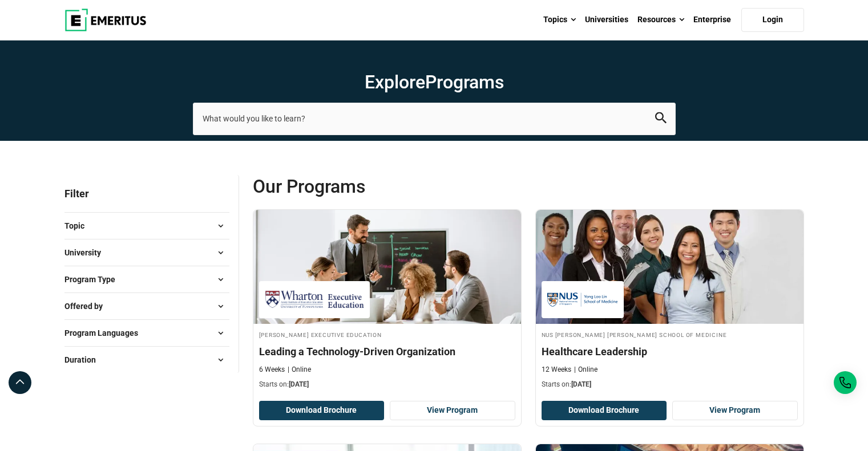  I want to click on span: Program Type, so click(94, 279).